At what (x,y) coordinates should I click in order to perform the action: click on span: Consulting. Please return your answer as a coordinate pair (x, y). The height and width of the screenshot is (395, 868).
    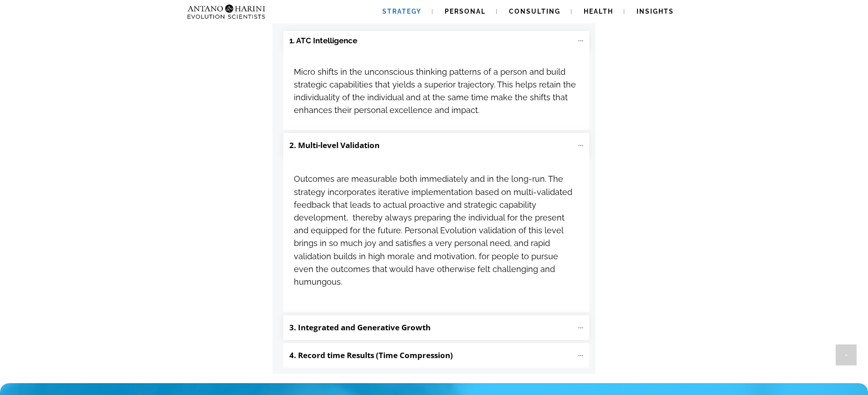
    Looking at the image, I should click on (534, 11).